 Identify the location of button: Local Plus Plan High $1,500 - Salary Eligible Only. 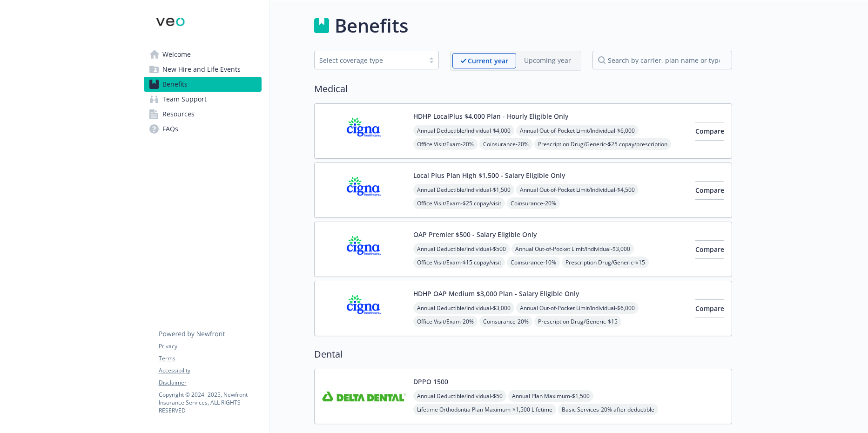
(489, 175).